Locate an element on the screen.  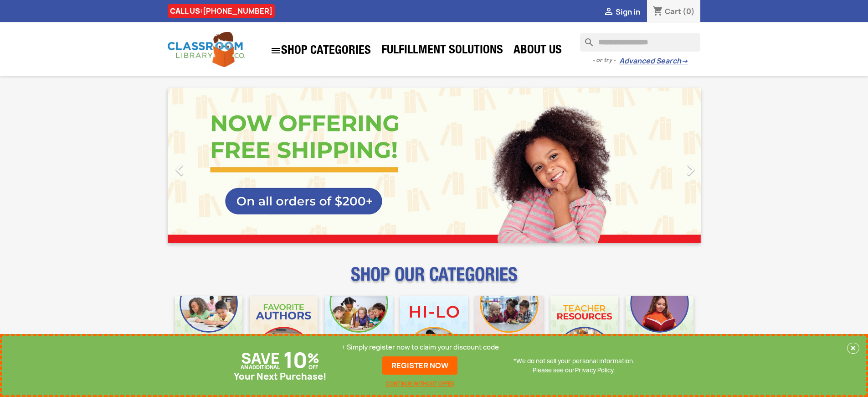
img: CLC_Phonics_And_Decodables_Mobile.jpg is located at coordinates (358, 329).